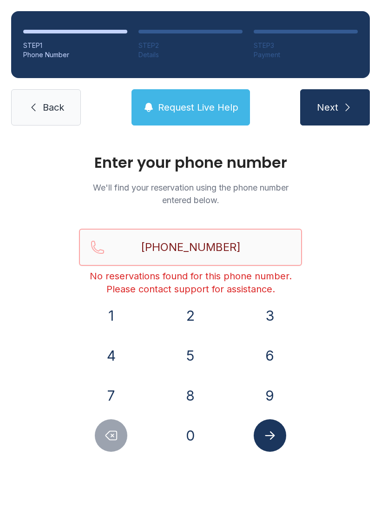  Describe the element at coordinates (111, 355) in the screenshot. I see `button: 4` at that location.